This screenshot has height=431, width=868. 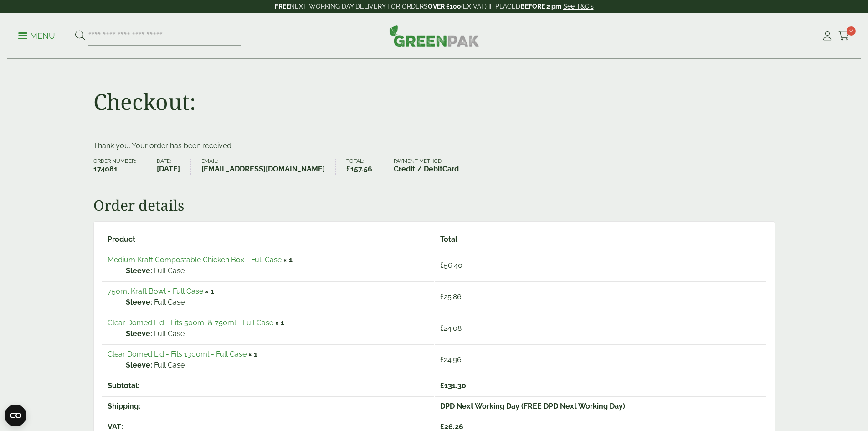 What do you see at coordinates (155, 291) in the screenshot?
I see `a: 750ml Kraft Bowl - Full Case` at bounding box center [155, 291].